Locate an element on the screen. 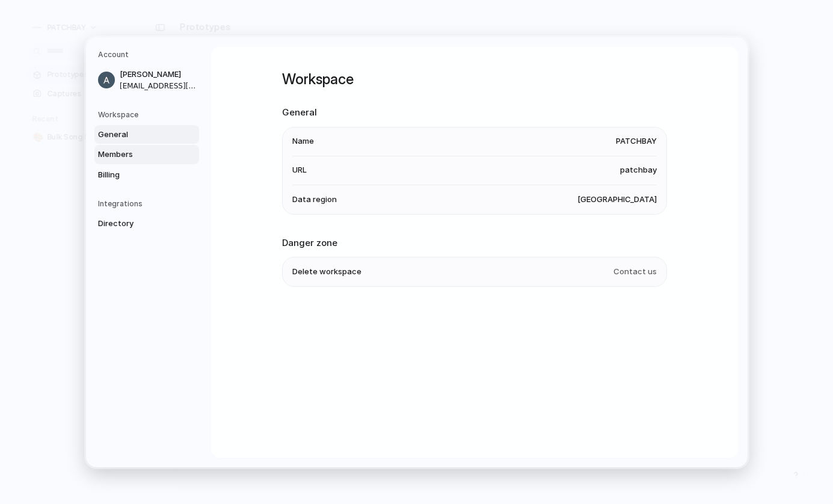 The image size is (833, 504). span: Data region is located at coordinates (315, 199).